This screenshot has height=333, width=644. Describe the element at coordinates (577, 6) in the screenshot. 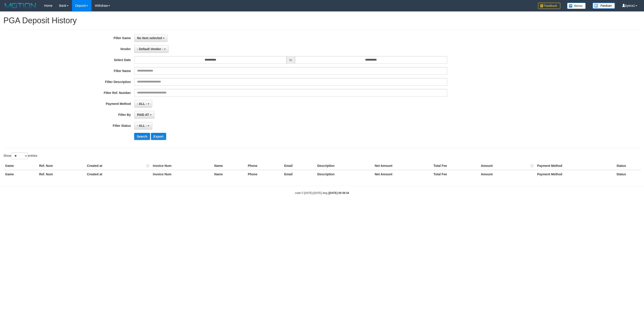

I see `img: Button%20Memo.svg` at that location.